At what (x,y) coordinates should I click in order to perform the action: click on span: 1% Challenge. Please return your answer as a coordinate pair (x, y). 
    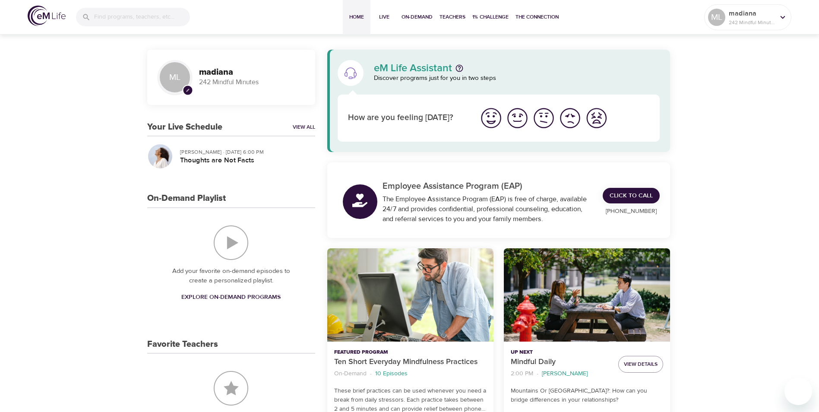
    Looking at the image, I should click on (490, 17).